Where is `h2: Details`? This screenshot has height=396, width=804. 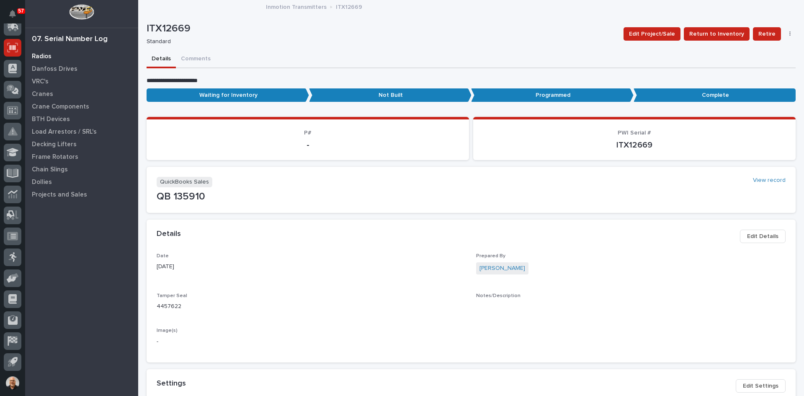 h2: Details is located at coordinates (169, 234).